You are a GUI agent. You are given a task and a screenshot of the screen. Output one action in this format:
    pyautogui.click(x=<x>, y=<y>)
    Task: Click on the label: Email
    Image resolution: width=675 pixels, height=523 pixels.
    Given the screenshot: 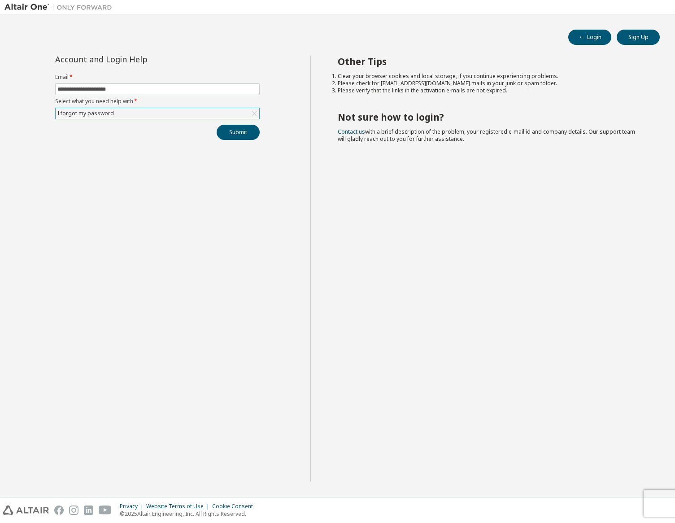 What is the action you would take?
    pyautogui.click(x=157, y=77)
    